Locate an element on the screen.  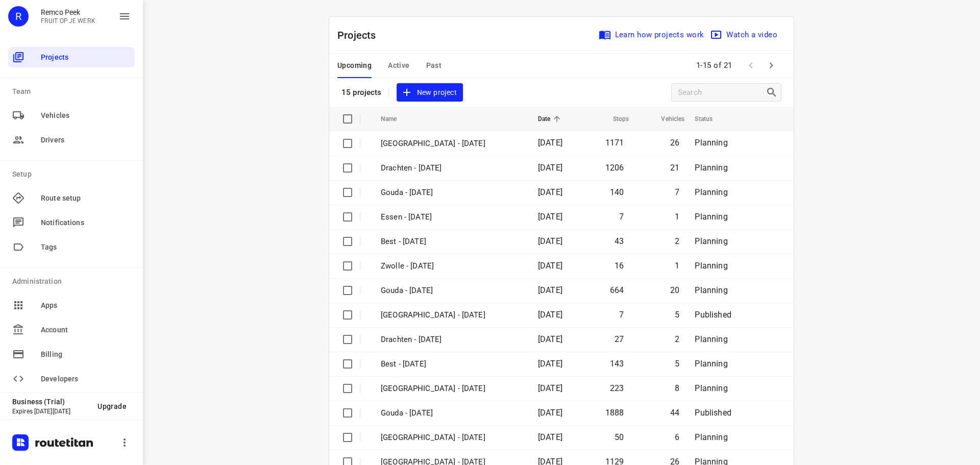
span: 140 is located at coordinates (617, 192).